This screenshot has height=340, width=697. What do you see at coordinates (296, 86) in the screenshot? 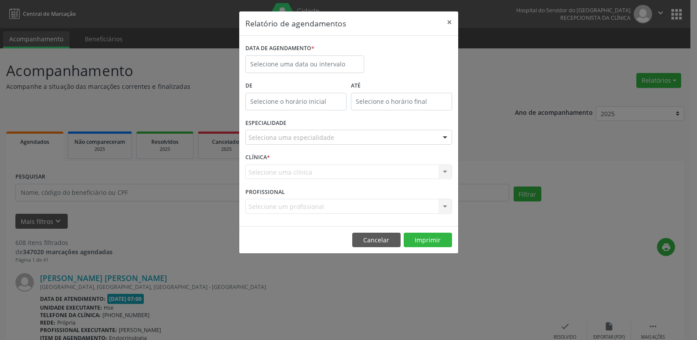
I see `label: De` at bounding box center [296, 86].